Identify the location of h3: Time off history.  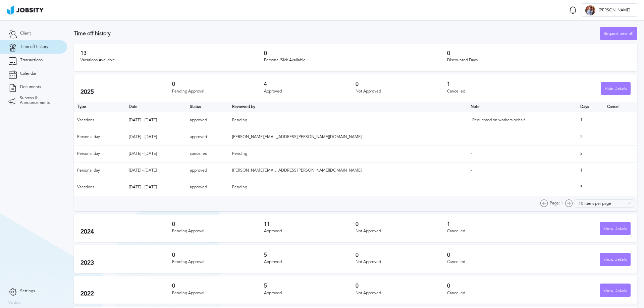
(337, 34).